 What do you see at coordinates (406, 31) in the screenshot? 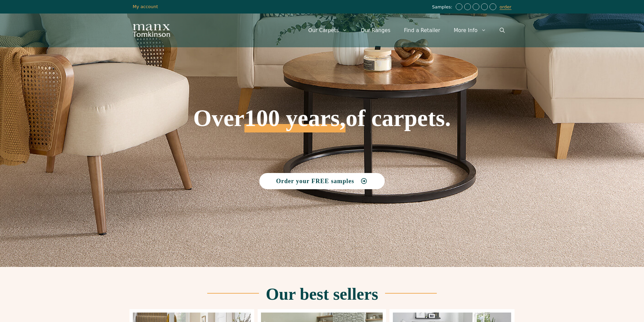
I see `nav: Primary` at bounding box center [406, 31].